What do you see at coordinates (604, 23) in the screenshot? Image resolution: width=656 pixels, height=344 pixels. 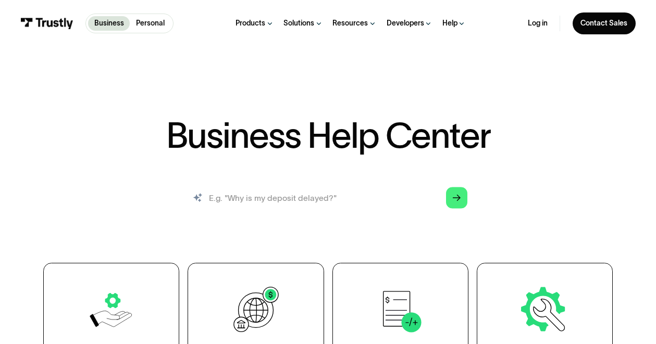 I see `div: Contact Sales` at bounding box center [604, 23].